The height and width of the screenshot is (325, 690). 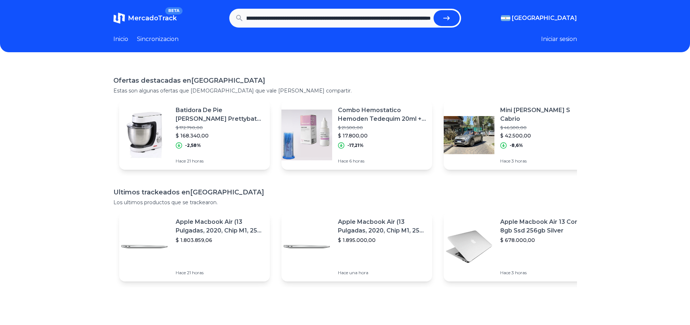 I want to click on p: Apple Macbook Air 13 Core I5 8gb Ssd 256gb Silver, so click(x=545, y=226).